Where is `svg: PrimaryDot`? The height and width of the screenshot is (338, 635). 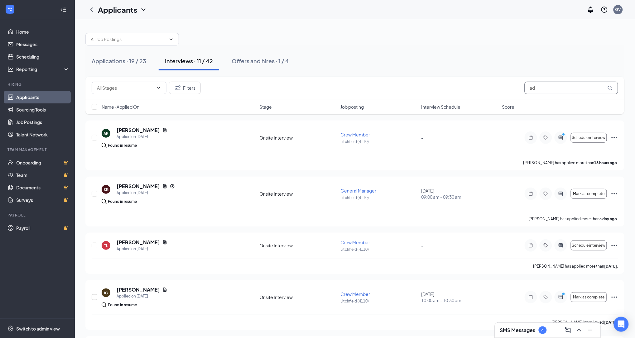 svg: PrimaryDot is located at coordinates (565, 295).